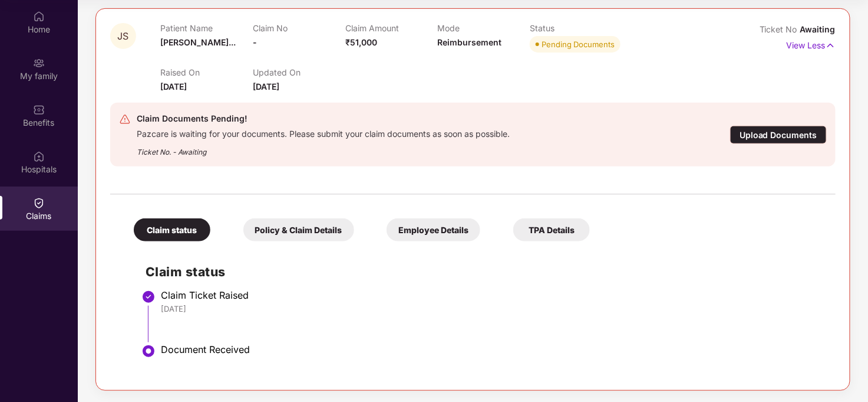 The height and width of the screenshot is (402, 868). I want to click on div: TPA Details, so click(551, 229).